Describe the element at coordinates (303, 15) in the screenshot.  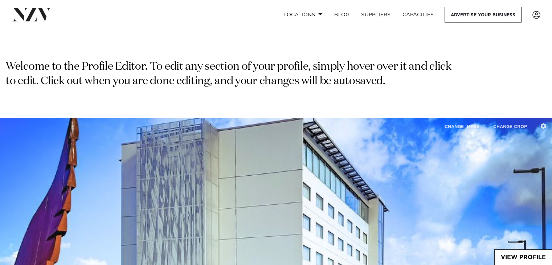
I see `a: Locations` at that location.